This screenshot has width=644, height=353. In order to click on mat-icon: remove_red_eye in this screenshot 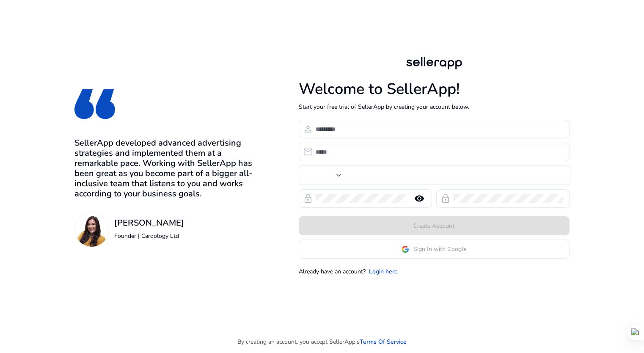, I will do `click(419, 198)`.